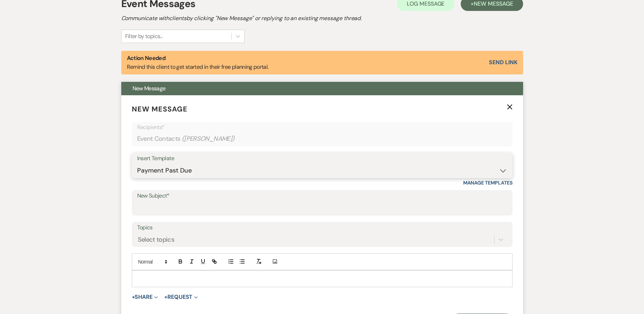 The image size is (644, 314). Describe the element at coordinates (198, 62) in the screenshot. I see `p: Remind this client to get started in their free planning portal.` at that location.